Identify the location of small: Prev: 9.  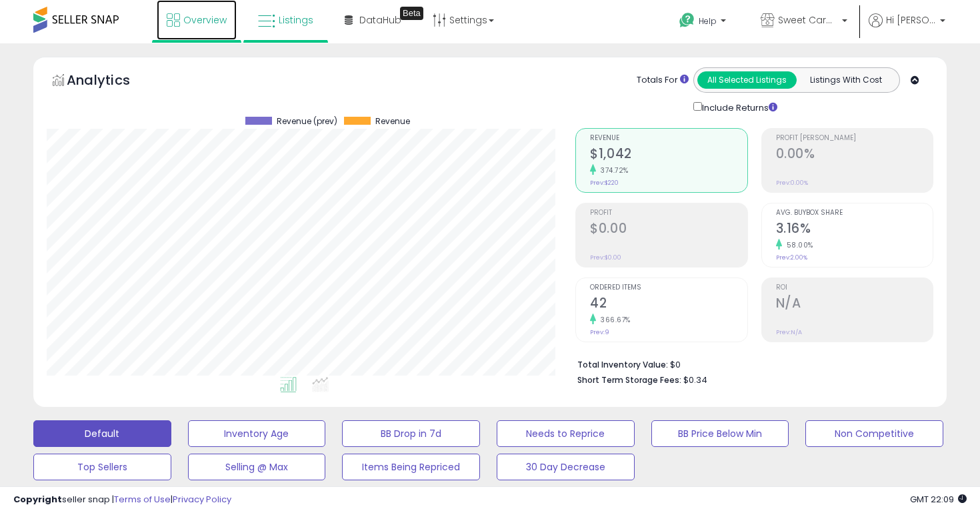
(599, 332).